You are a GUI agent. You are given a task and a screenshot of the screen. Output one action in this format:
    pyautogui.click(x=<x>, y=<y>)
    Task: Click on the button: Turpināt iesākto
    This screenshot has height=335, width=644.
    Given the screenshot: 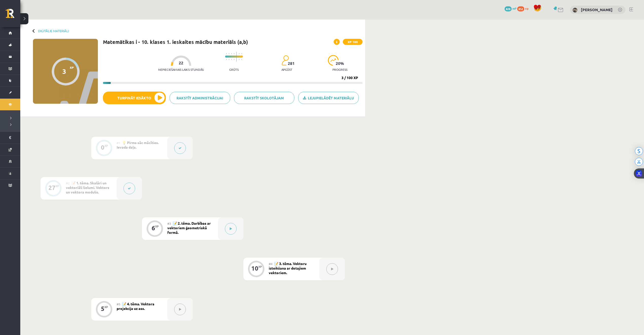 What is the action you would take?
    pyautogui.click(x=134, y=98)
    